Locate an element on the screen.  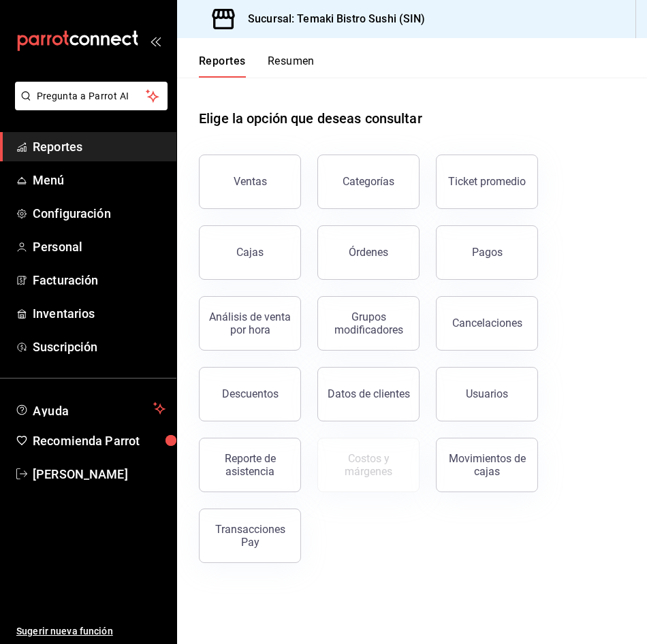
span: Ayuda is located at coordinates (90, 408).